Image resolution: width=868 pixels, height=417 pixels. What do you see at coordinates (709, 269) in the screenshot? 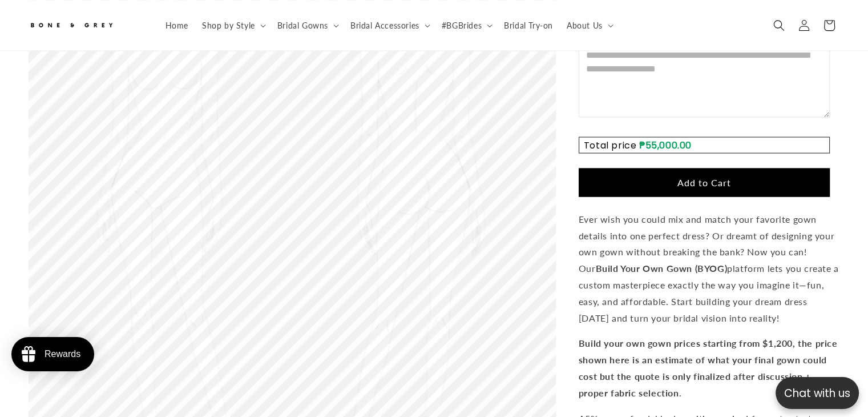
I see `p: Ever wish you could mix and match your favorite gown details into one perfect dress? Or dreamt of...` at bounding box center [709, 269].